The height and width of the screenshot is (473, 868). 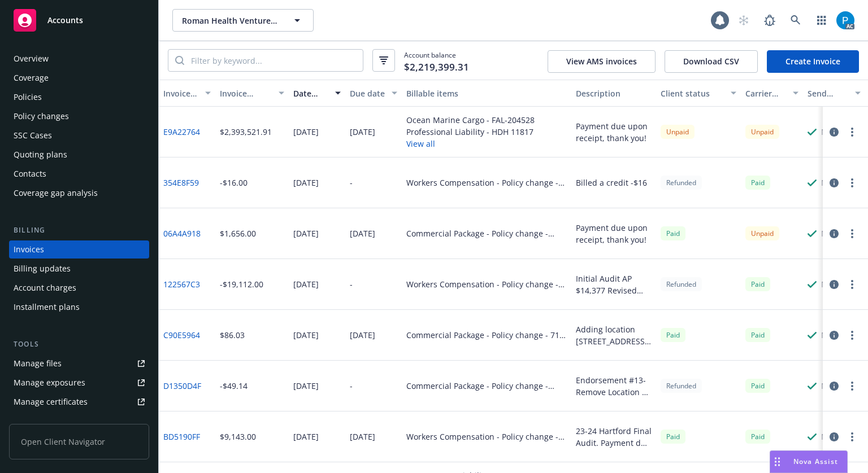 What do you see at coordinates (79, 269) in the screenshot?
I see `a: Billing updates` at bounding box center [79, 269].